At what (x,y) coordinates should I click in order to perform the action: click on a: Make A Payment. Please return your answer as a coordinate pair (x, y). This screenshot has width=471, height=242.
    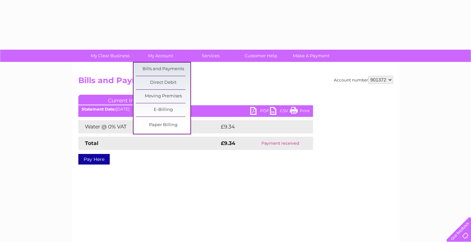
    Looking at the image, I should click on (311, 56).